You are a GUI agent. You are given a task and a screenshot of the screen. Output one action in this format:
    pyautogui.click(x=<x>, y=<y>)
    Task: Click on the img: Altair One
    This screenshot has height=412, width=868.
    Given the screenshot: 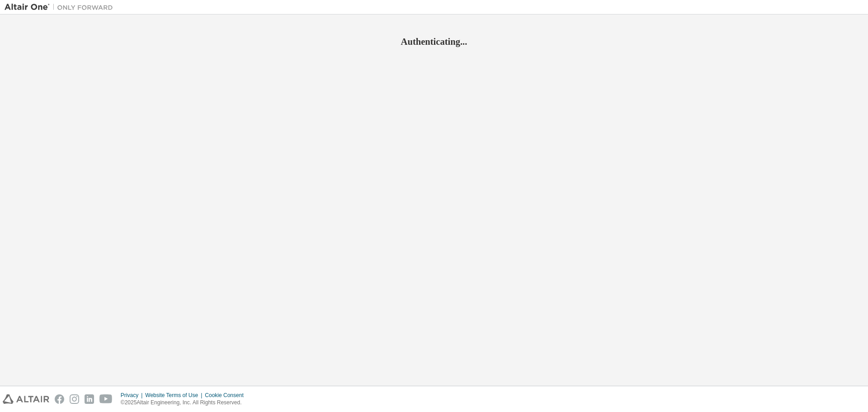 What is the action you would take?
    pyautogui.click(x=61, y=7)
    